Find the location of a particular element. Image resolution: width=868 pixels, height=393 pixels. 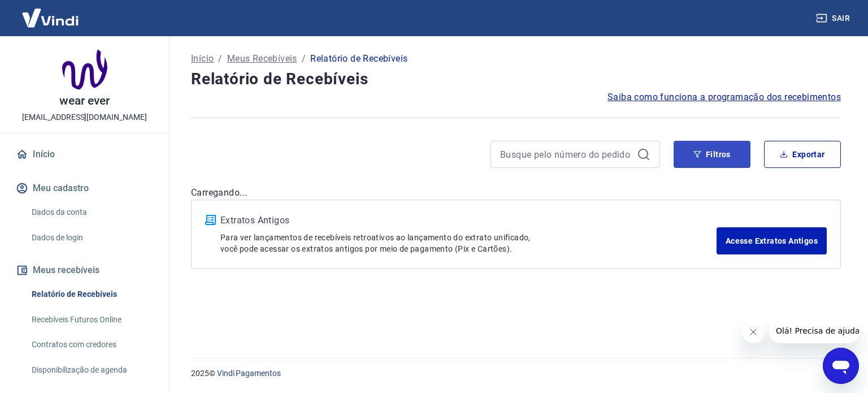

a: Contratos com credores is located at coordinates (91, 345).